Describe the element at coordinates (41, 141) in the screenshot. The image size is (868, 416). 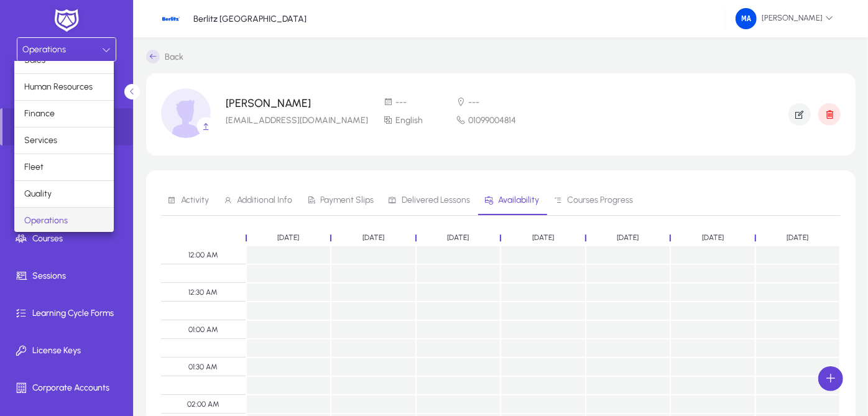
I see `span: Services` at that location.